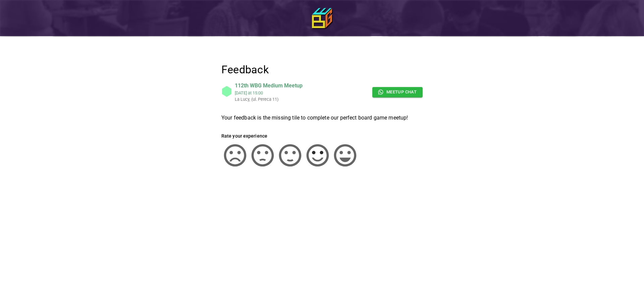  Describe the element at coordinates (322, 18) in the screenshot. I see `img: icon64.png` at that location.